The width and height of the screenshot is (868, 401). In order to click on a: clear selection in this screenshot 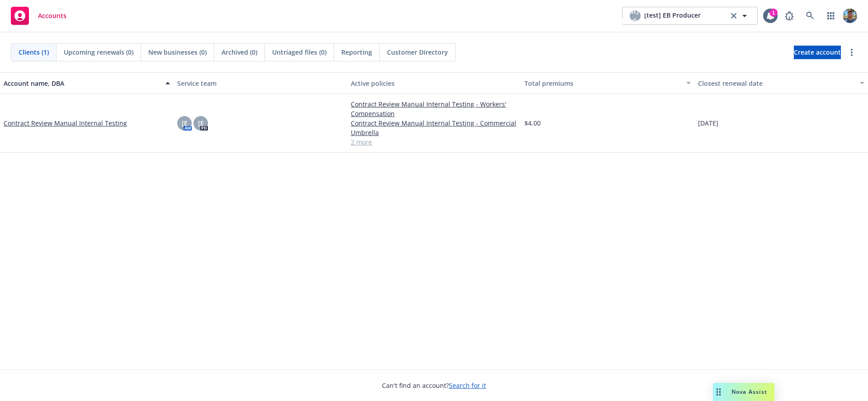, I will do `click(733, 16)`.